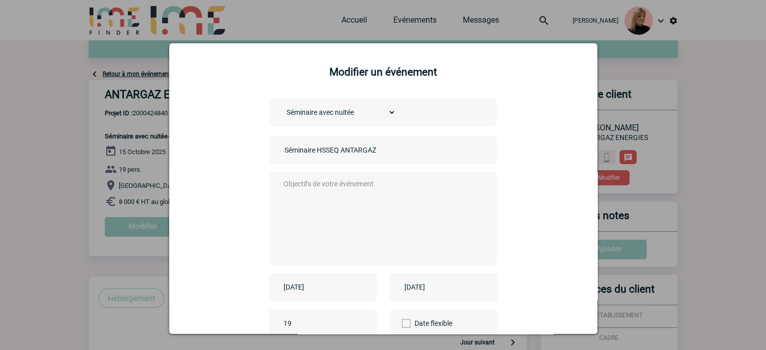 Image resolution: width=766 pixels, height=350 pixels. What do you see at coordinates (352, 150) in the screenshot?
I see `input: Nom de l'événement` at bounding box center [352, 150].